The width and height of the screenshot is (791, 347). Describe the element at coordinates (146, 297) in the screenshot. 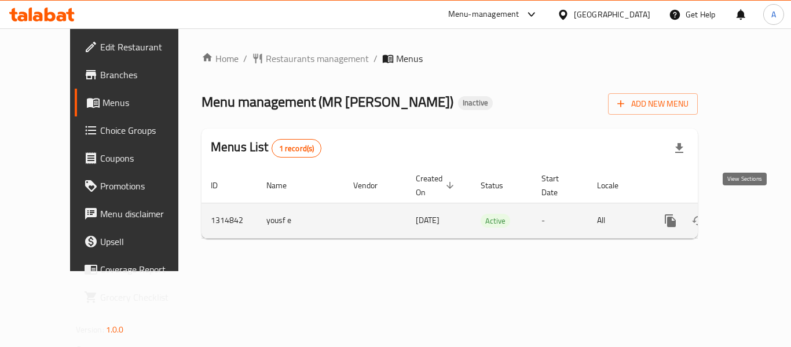

I see `span: Grocery Checklist` at that location.